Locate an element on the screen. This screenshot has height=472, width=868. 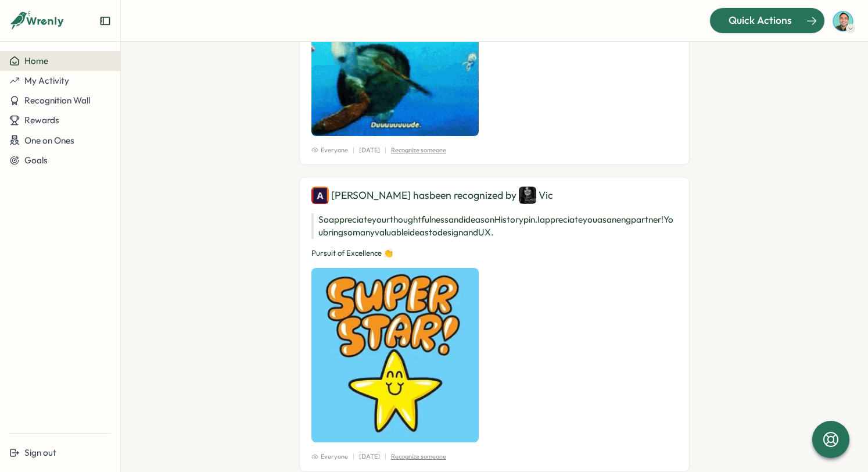
span: Home is located at coordinates (36, 61).